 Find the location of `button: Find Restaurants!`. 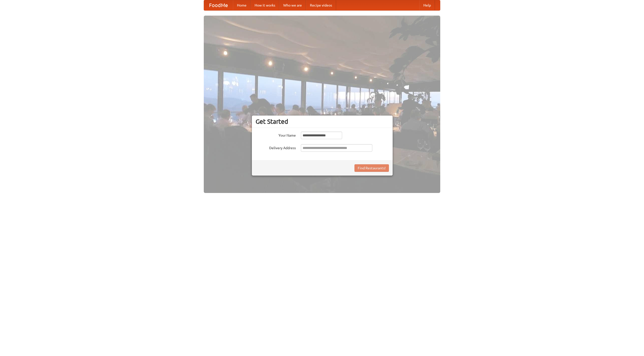

button: Find Restaurants! is located at coordinates (372, 168).